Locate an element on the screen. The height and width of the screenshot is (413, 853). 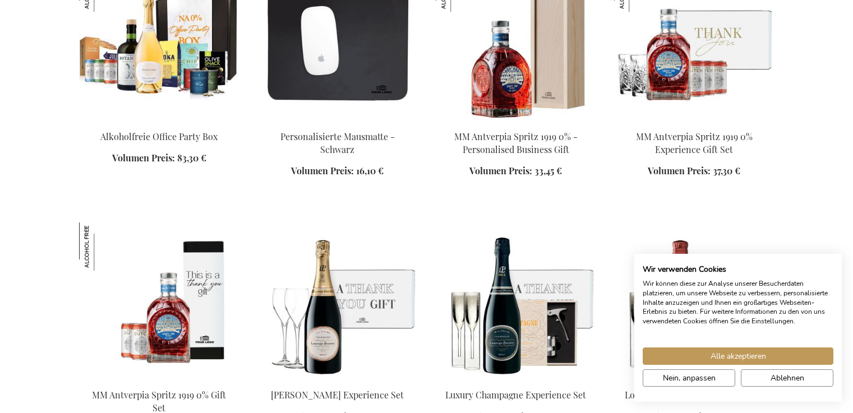
a: MM Antverpia Spritz 1919 0% Experience Gift Set is located at coordinates (694, 143).